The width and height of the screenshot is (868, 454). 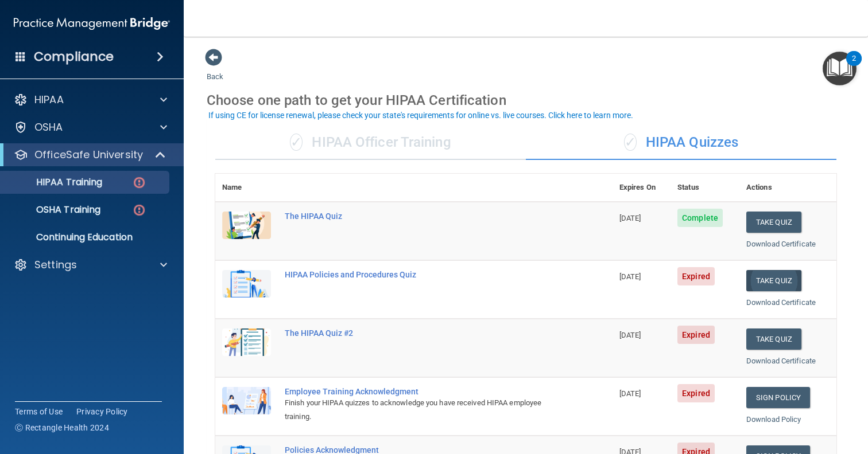 What do you see at coordinates (853, 66) in the screenshot?
I see `div: 2` at bounding box center [853, 66].